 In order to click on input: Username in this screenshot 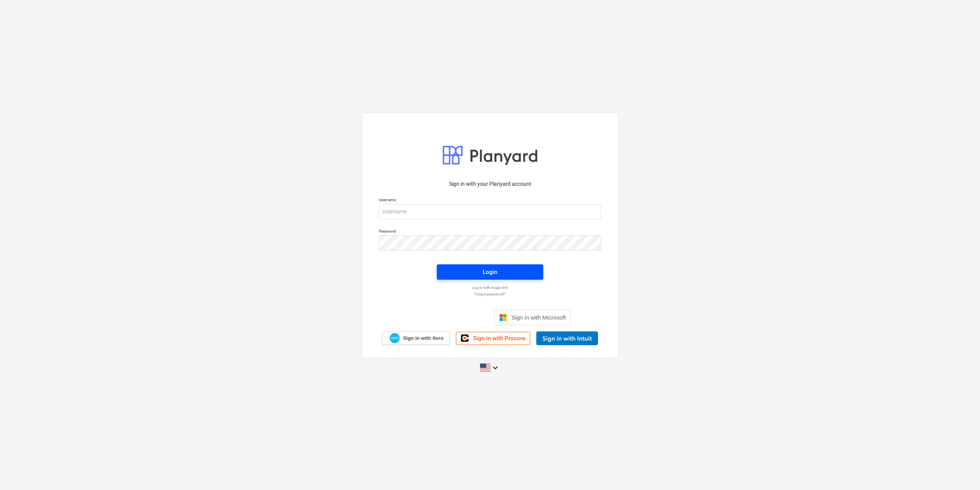, I will do `click(490, 211)`.